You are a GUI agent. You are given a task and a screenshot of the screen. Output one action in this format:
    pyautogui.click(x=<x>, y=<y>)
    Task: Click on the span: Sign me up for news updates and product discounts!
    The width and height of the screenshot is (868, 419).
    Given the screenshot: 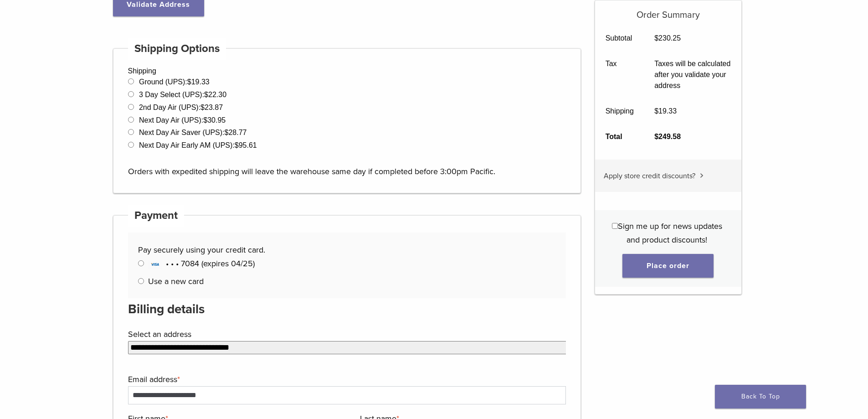 What is the action you would take?
    pyautogui.click(x=670, y=233)
    